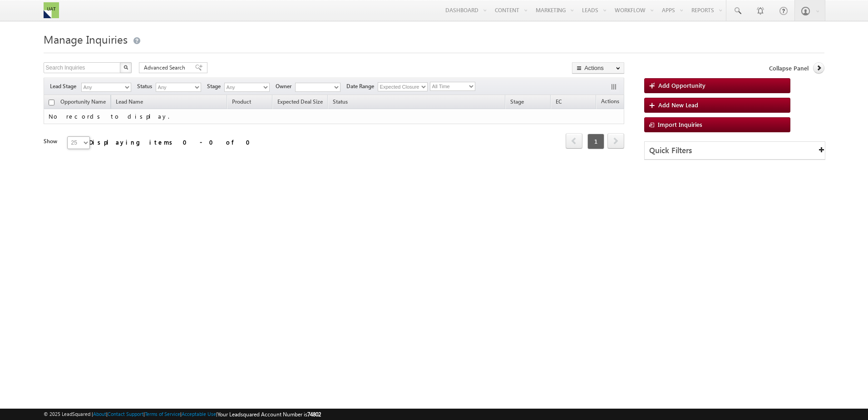  I want to click on span: Manage Inquiries, so click(86, 39).